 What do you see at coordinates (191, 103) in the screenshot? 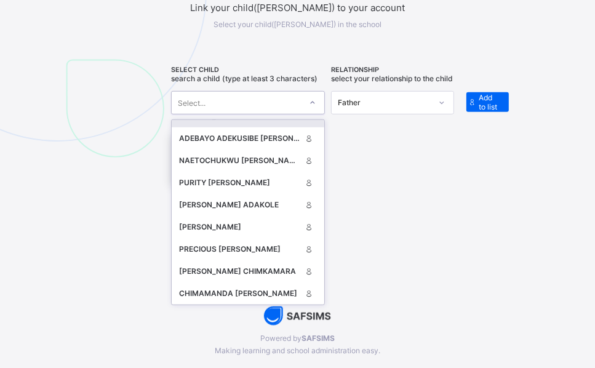
I see `div: Select...` at bounding box center [191, 103].